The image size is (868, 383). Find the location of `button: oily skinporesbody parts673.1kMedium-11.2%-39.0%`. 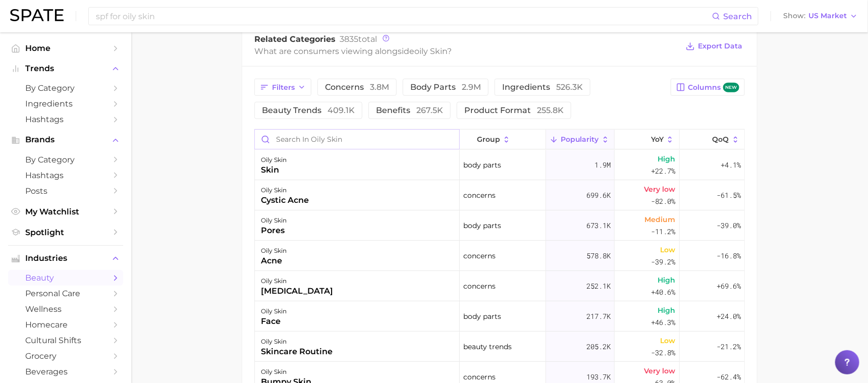

button: oily skinporesbody parts673.1kMedium-11.2%-39.0% is located at coordinates (500, 226).